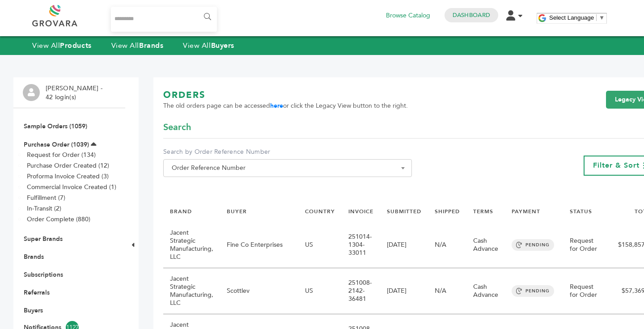 Image resolution: width=644 pixels, height=329 pixels. What do you see at coordinates (571, 18) in the screenshot?
I see `span: Select Language` at bounding box center [571, 18].